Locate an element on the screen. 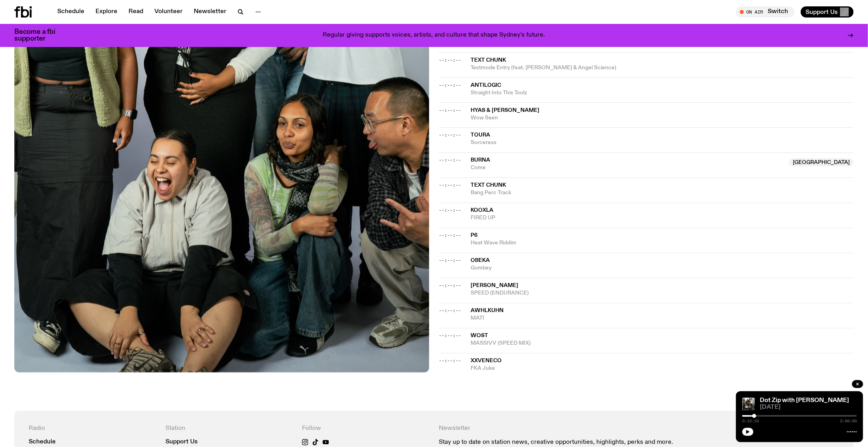 The width and height of the screenshot is (868, 447). span: Gombey is located at coordinates (662, 268).